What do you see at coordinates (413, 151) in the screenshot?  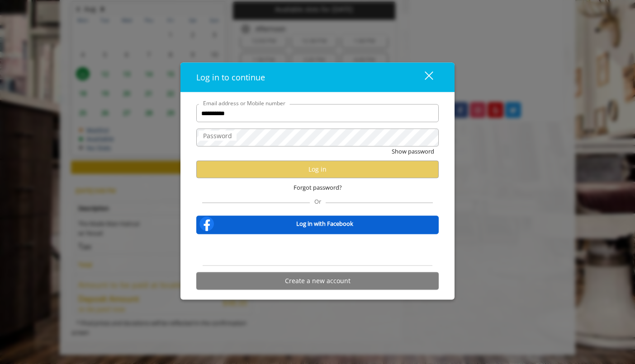 I see `button: Show password` at bounding box center [413, 151].